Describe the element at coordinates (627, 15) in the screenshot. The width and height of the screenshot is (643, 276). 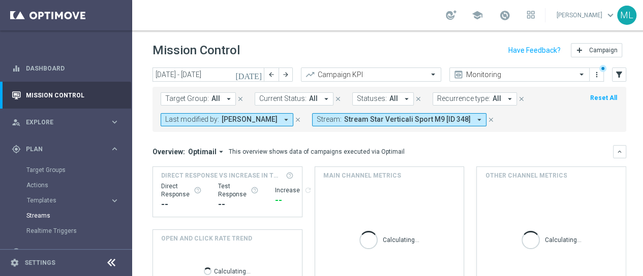
I see `div: ML` at that location.